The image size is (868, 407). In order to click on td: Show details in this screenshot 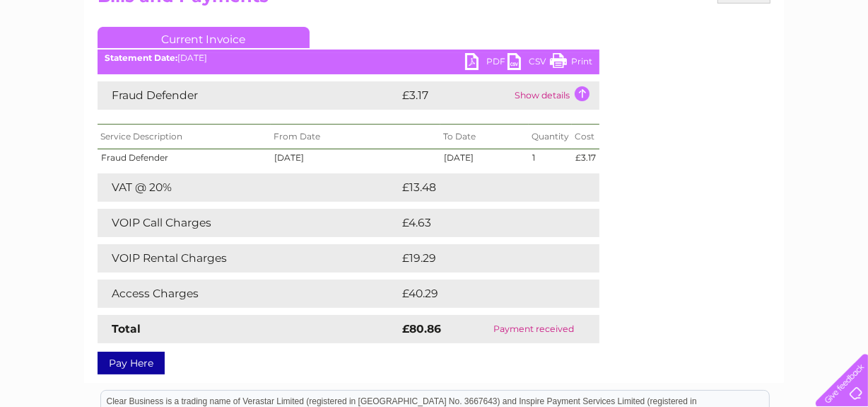, I will do `click(555, 96)`.